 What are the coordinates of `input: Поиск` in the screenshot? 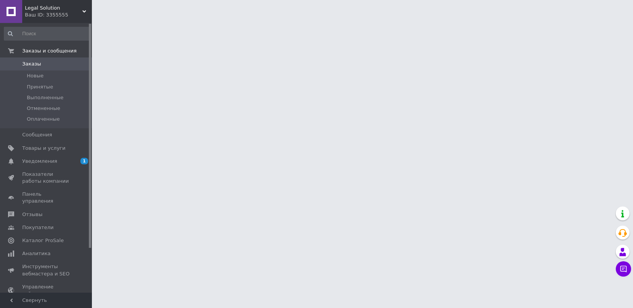 It's located at (47, 34).